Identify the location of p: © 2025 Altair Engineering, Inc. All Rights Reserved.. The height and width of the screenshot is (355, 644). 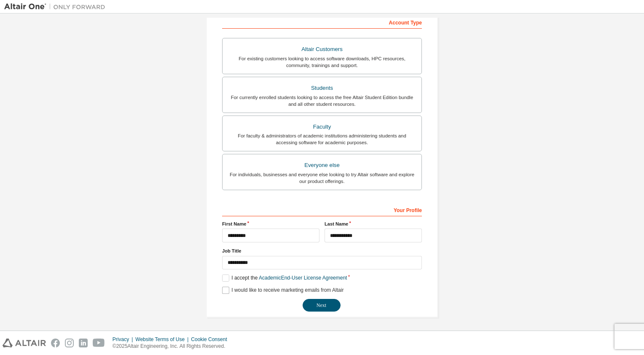
(172, 346).